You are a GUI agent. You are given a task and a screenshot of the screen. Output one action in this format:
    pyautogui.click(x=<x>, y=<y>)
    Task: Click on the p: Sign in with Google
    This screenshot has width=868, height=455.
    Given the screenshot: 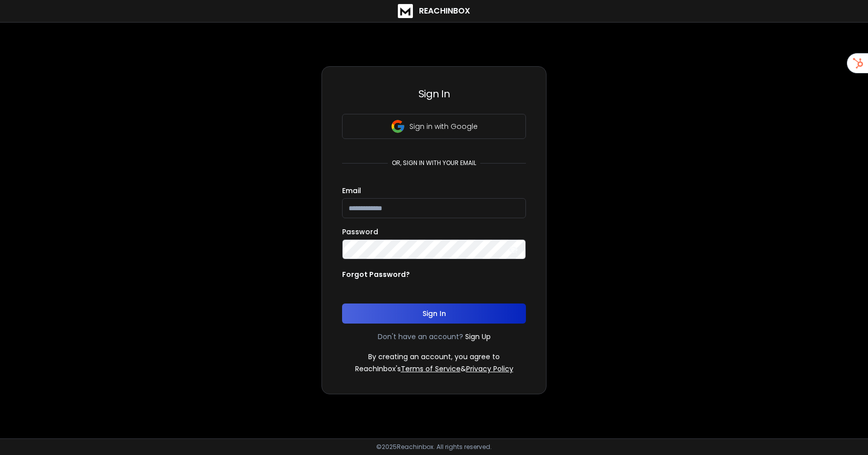 What is the action you would take?
    pyautogui.click(x=443, y=127)
    